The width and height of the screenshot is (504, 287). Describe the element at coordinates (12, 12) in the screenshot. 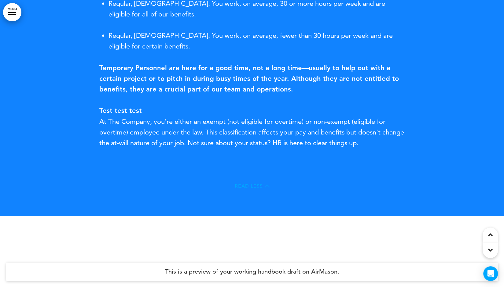

I see `a: MENU` at that location.